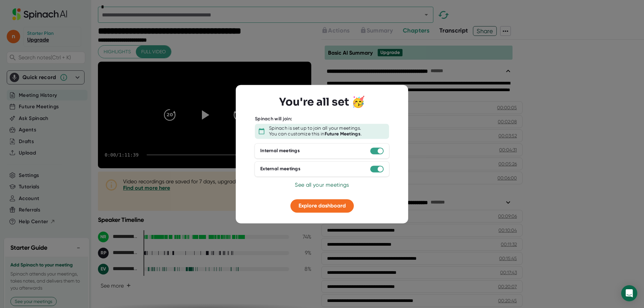  I want to click on div: Spinach is set up to join all your meetings., so click(315, 128).